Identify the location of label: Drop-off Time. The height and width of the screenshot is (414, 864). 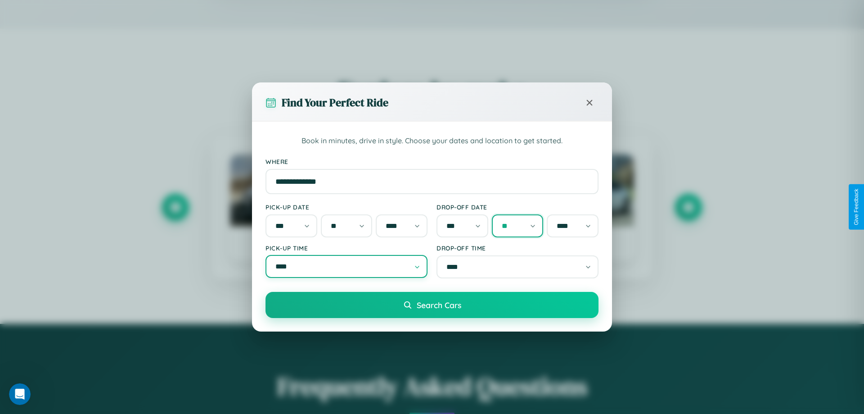
(517, 247).